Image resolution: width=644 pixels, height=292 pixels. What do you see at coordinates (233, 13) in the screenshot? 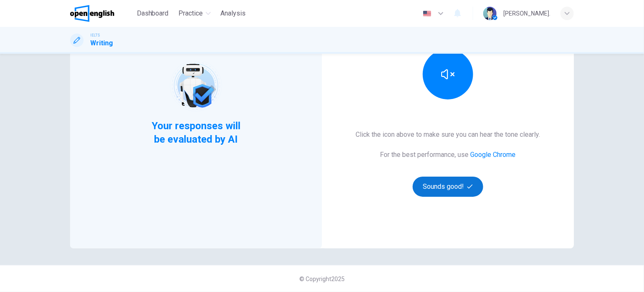
I see `span: Analysis` at bounding box center [233, 13].